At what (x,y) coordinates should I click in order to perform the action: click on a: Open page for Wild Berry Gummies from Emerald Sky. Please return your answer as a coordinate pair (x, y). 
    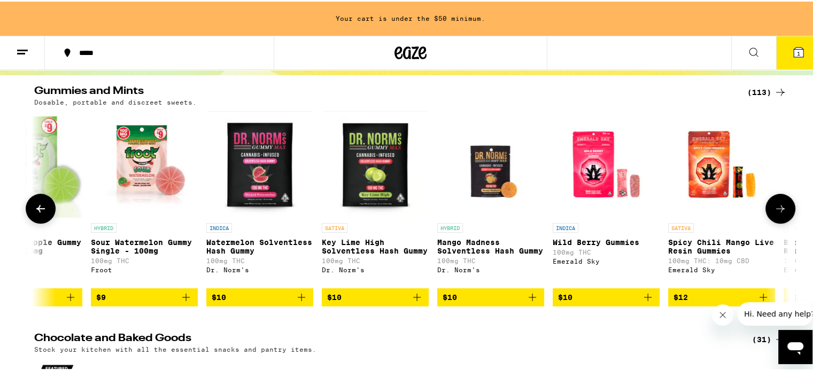
    Looking at the image, I should click on (606, 198).